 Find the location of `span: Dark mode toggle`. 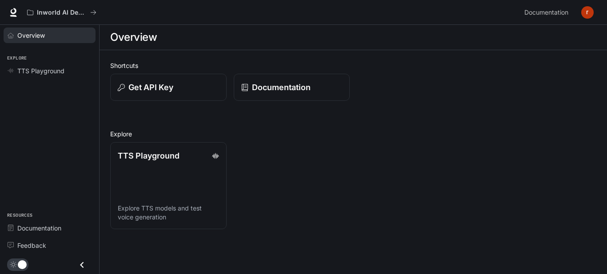

span: Dark mode toggle is located at coordinates (22, 265).